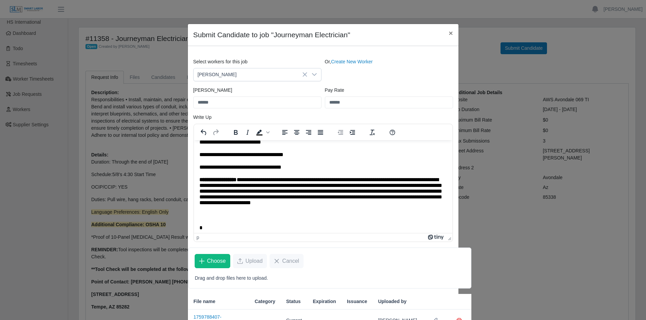 This screenshot has height=320, width=646. Describe the element at coordinates (286, 261) in the screenshot. I see `button: Cancel` at that location.